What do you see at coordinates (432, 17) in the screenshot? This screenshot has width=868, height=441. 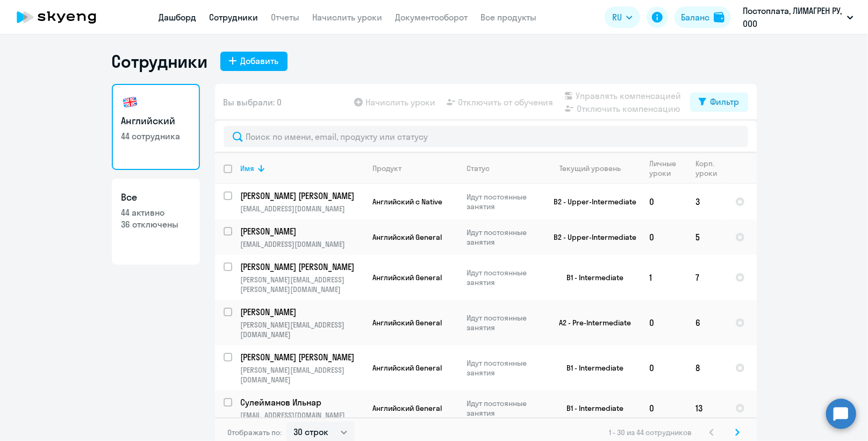 I see `a: Документооборот` at bounding box center [432, 17].